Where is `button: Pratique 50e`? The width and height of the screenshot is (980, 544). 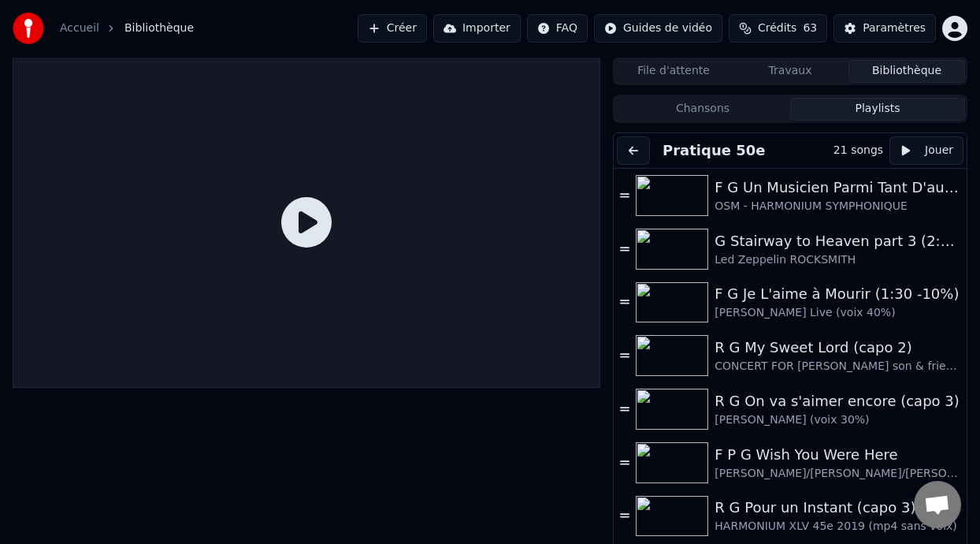 button: Pratique 50e is located at coordinates (714, 150).